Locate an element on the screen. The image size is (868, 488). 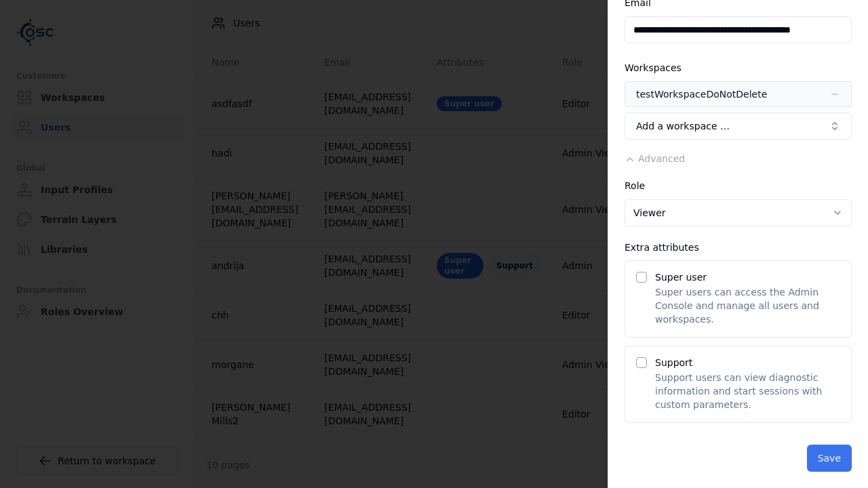
p: Super users can access the Admin Console and manage all users and workspaces. is located at coordinates (746, 305).